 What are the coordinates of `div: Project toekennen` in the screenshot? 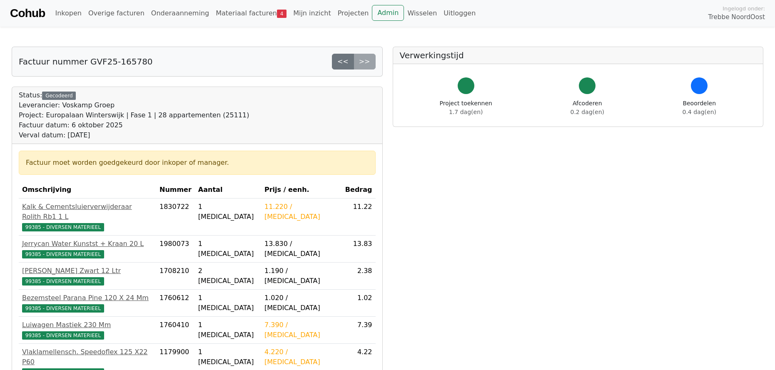 It's located at (466, 108).